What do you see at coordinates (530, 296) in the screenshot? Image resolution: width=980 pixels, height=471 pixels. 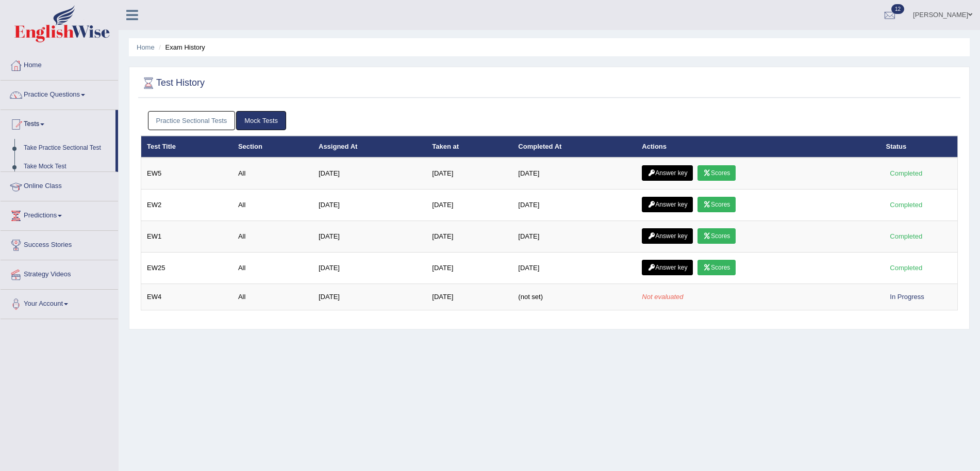 I see `span: (not set)` at bounding box center [530, 296].